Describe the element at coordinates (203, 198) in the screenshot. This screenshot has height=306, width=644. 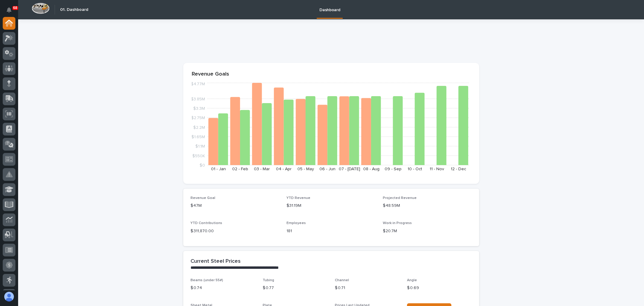
I see `span: Revenue Goal` at that location.